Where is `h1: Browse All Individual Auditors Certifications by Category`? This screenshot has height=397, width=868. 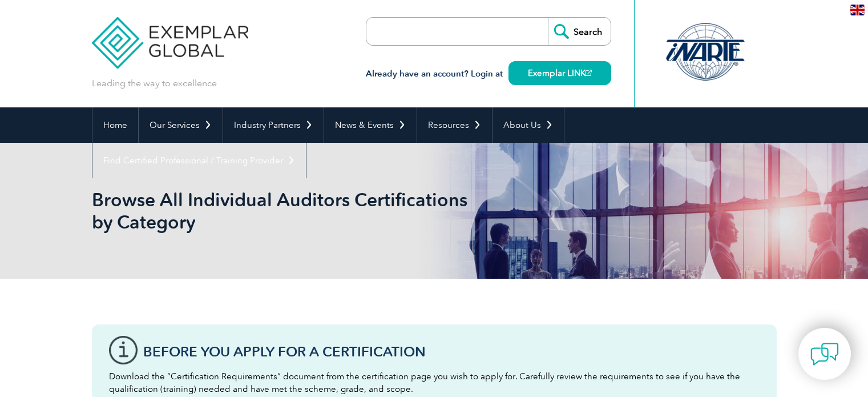
h1: Browse All Individual Auditors Certifications by Category is located at coordinates (311, 210).